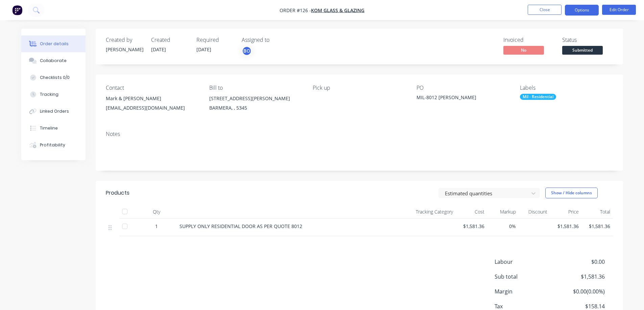  Describe the element at coordinates (275, 40) in the screenshot. I see `div: Assigned to` at that location.